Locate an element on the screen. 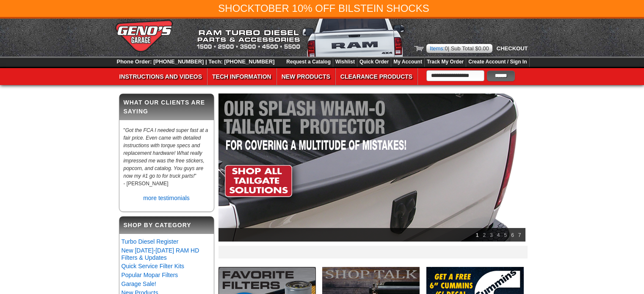 The image size is (644, 294). a: Quick Service Filter Kits is located at coordinates (153, 266).